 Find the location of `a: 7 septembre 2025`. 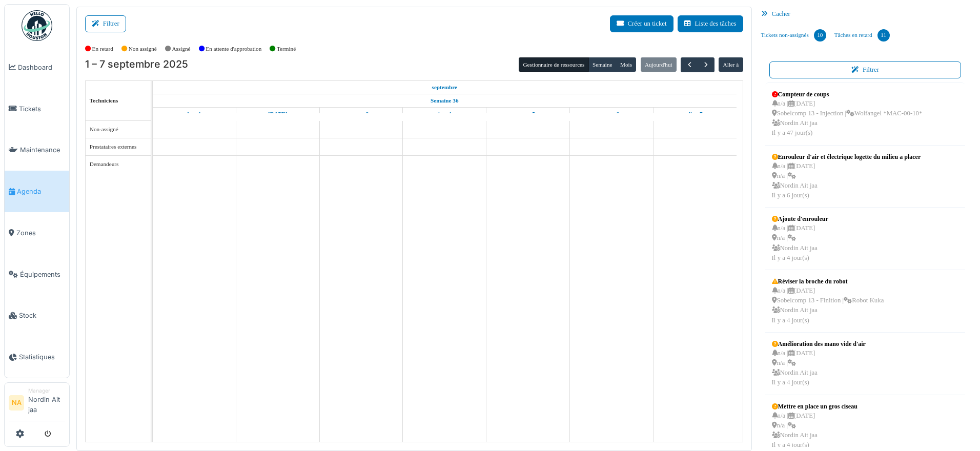

a: 7 septembre 2025 is located at coordinates (695, 114).